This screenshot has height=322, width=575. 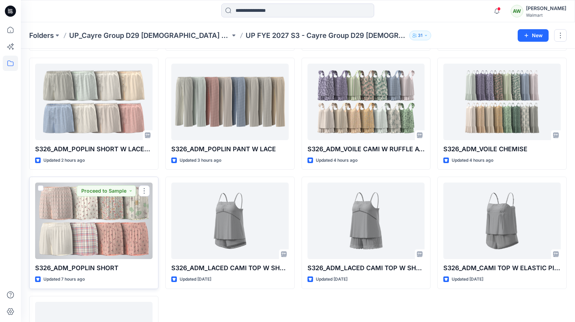 What do you see at coordinates (230, 149) in the screenshot?
I see `p: S326_ADM_POPLIN PANT W LACE` at bounding box center [230, 149].